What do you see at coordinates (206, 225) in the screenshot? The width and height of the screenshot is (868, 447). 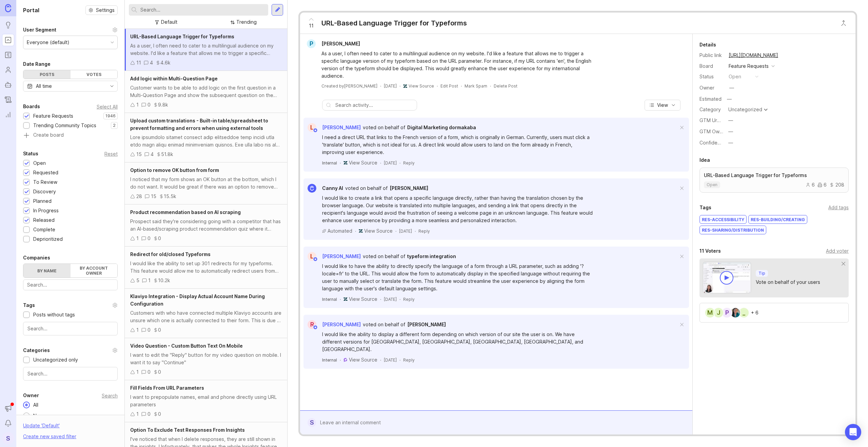 I see `div: Prospect said they're considering going with a competitor that has an AI-based/scraping product r...` at bounding box center [206, 225].